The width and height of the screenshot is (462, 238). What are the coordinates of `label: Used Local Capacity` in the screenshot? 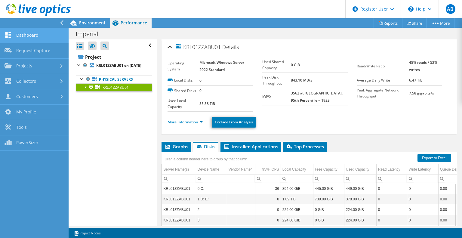 It's located at (184, 104).